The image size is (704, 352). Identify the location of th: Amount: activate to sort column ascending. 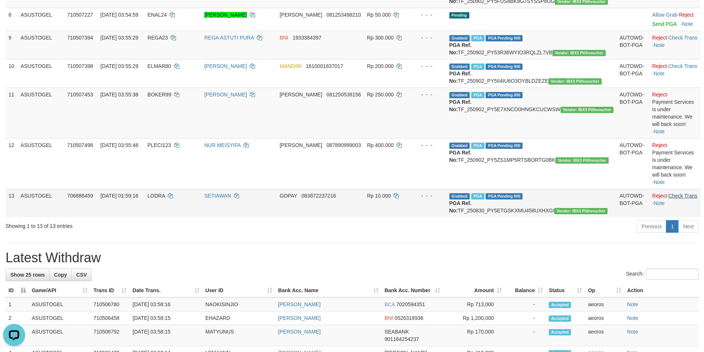
(474, 291).